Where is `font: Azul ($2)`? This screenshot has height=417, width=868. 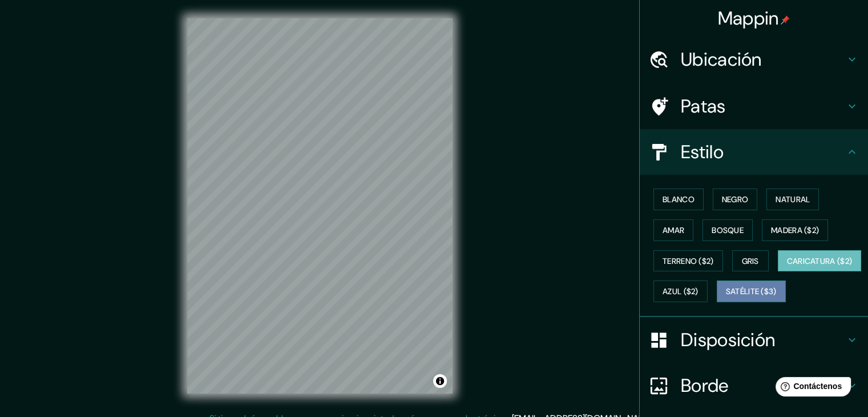
font: Azul ($2) is located at coordinates (680, 292).